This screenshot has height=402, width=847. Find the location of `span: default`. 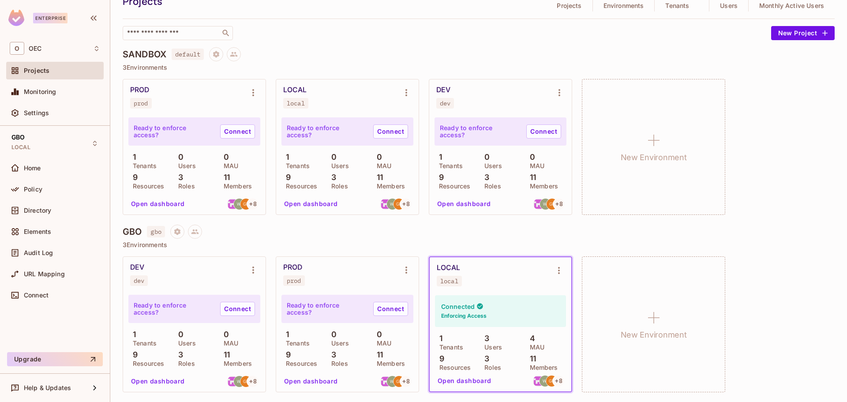

span: default is located at coordinates (187, 54).